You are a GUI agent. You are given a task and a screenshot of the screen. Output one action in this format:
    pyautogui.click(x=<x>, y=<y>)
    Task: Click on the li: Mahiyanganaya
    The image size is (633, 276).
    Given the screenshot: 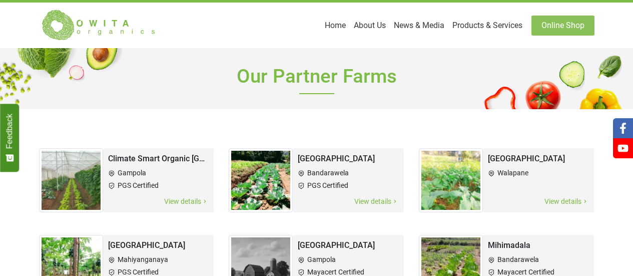 What is the action you would take?
    pyautogui.click(x=159, y=259)
    